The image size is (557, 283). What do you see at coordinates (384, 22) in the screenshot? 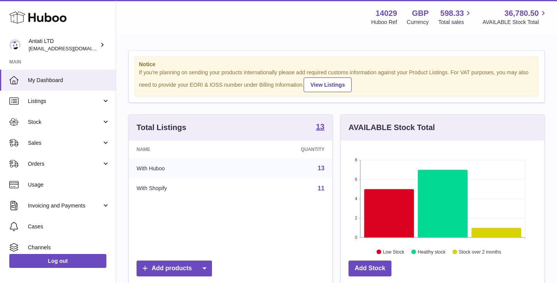
I see `div: Huboo Ref` at bounding box center [384, 22].